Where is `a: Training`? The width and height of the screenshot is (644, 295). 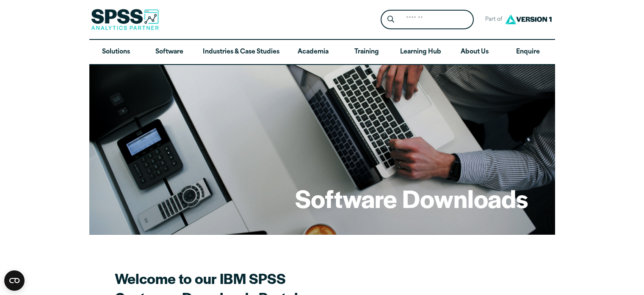 a: Training is located at coordinates (366, 52).